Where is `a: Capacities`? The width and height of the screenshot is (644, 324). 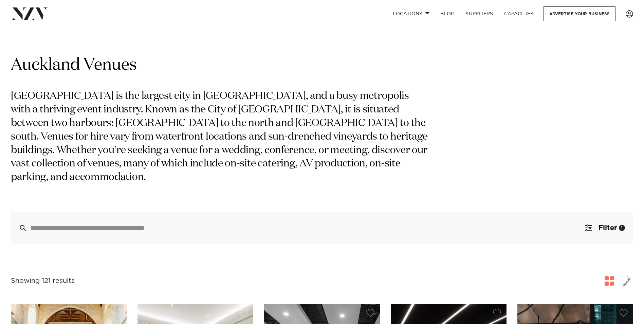 a: Capacities is located at coordinates (519, 13).